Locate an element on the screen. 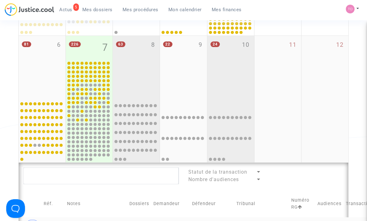 The image size is (367, 221). td: Tribunal is located at coordinates (262, 204).